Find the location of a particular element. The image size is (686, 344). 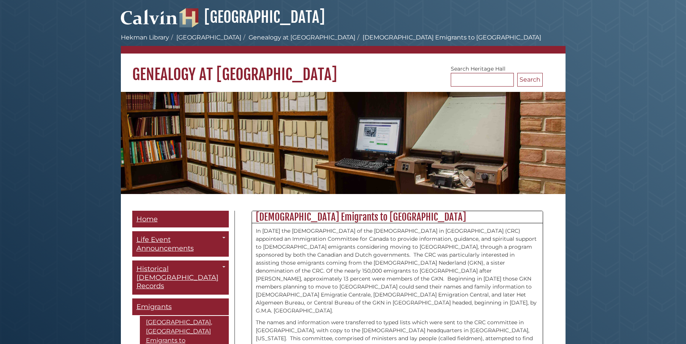

a: Life Event Announcements is located at coordinates (181, 244).